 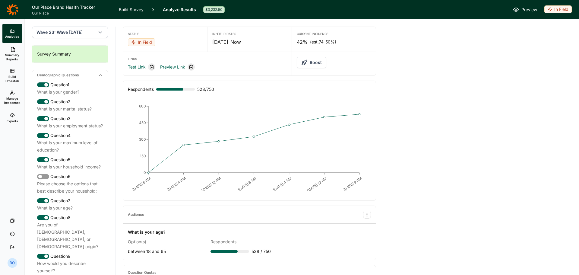 What do you see at coordinates (136, 214) in the screenshot?
I see `div: Audience` at bounding box center [136, 214].